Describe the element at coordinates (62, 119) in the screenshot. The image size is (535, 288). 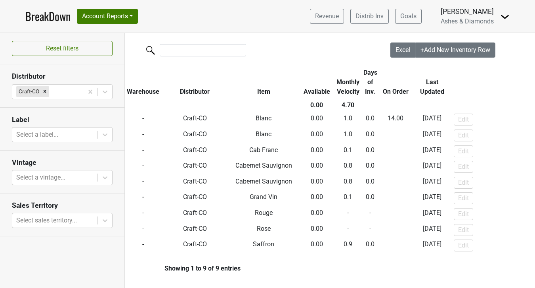
I see `h3: Label` at that location.